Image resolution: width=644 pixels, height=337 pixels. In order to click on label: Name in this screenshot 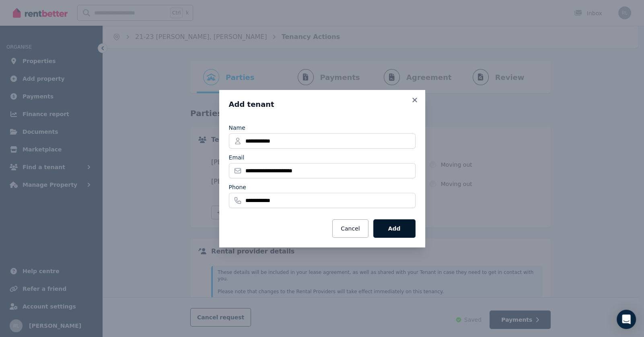, I will do `click(237, 128)`.